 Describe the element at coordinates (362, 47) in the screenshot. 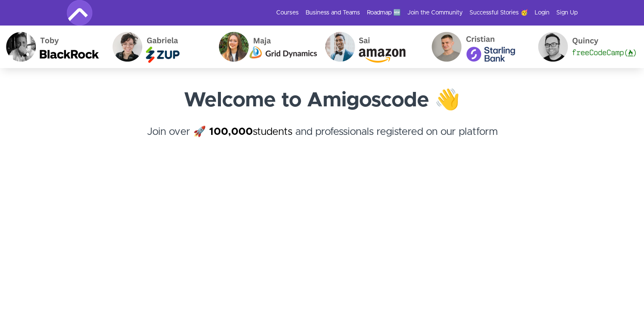

I see `img: Sai` at that location.